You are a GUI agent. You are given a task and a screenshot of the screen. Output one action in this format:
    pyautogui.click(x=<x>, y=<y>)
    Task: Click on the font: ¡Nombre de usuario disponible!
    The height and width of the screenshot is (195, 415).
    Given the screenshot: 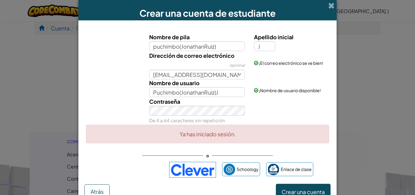 What is the action you would take?
    pyautogui.click(x=290, y=90)
    